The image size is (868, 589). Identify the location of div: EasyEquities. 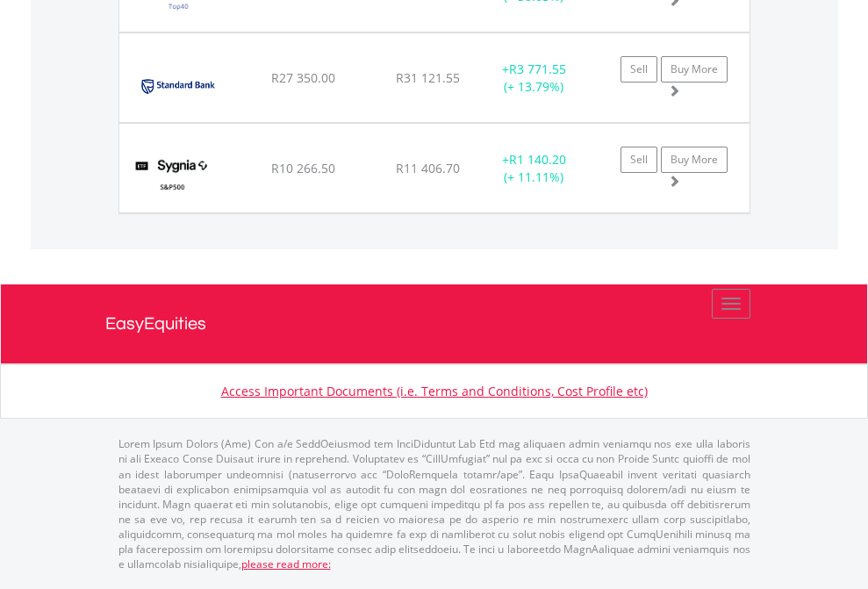
(434, 323).